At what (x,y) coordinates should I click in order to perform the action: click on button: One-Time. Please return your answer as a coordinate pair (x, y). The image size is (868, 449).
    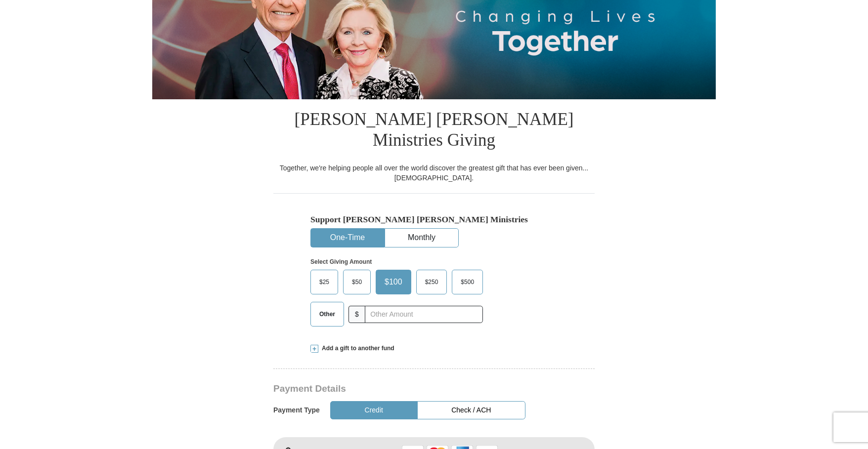
    Looking at the image, I should click on (348, 238).